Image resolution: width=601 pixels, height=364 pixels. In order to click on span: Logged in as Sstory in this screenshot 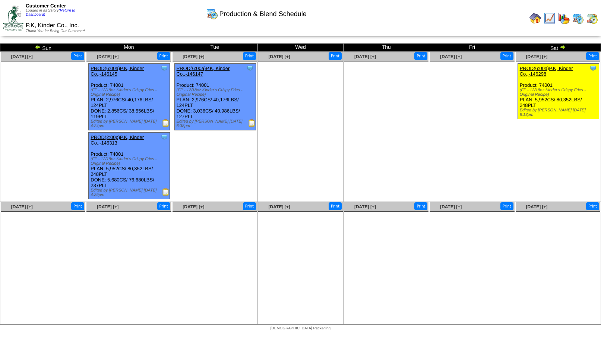, I will do `click(50, 13)`.